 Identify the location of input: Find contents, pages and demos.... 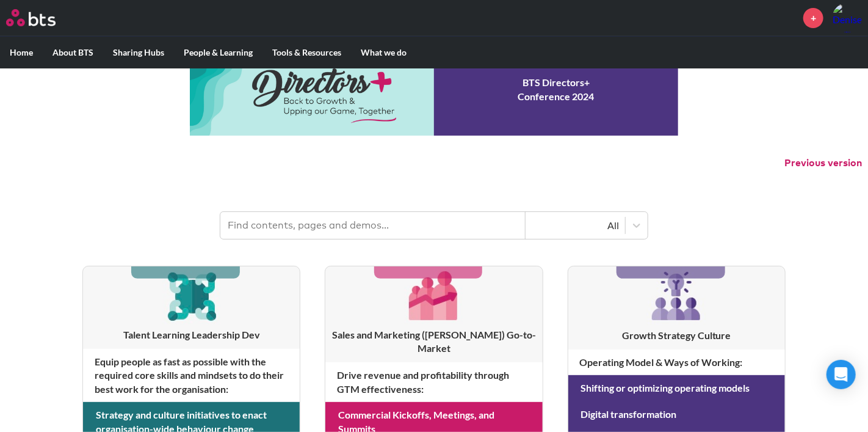
(373, 225).